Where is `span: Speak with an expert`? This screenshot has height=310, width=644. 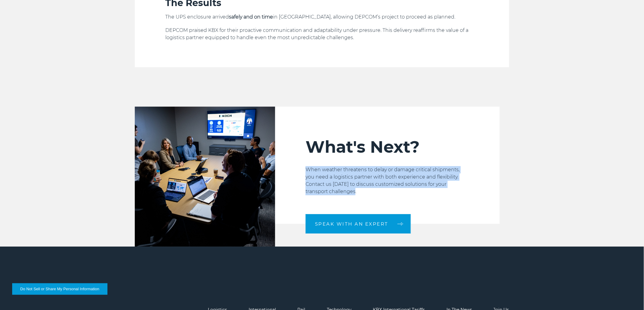
span: Speak with an expert is located at coordinates (351, 224).